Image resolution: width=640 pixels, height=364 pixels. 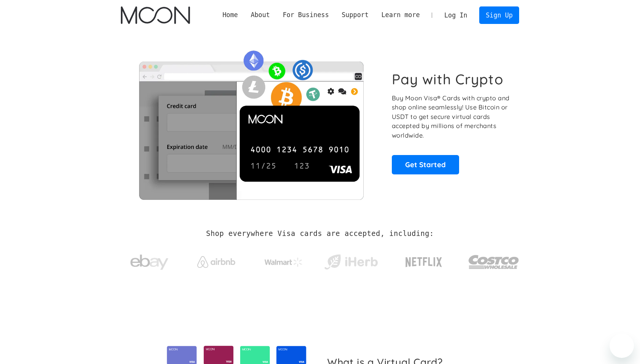 I want to click on img: iHerb, so click(x=351, y=262).